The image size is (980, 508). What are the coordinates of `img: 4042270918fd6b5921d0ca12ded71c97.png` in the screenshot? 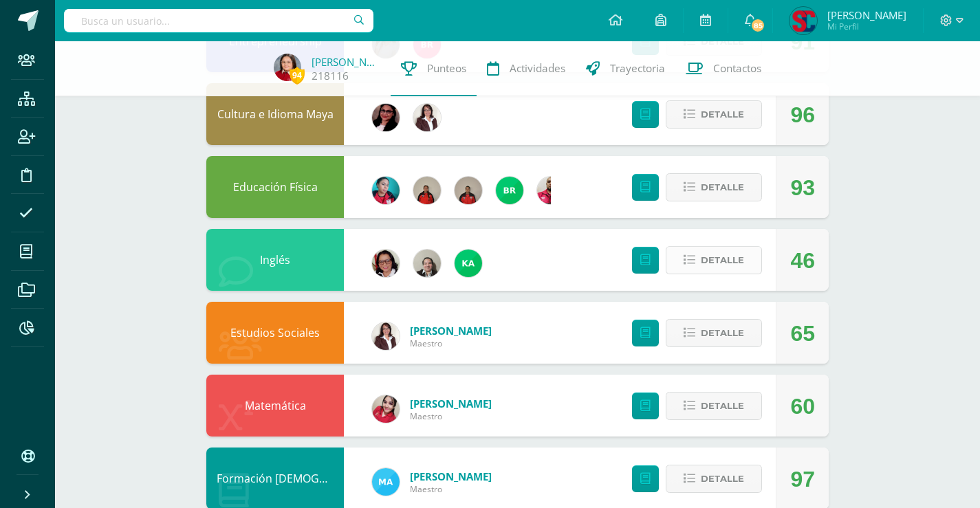 It's located at (386, 190).